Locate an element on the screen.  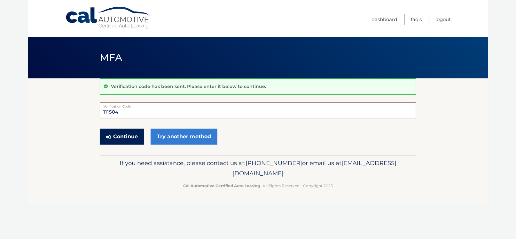
a: Cal Automotive is located at coordinates (108, 18).